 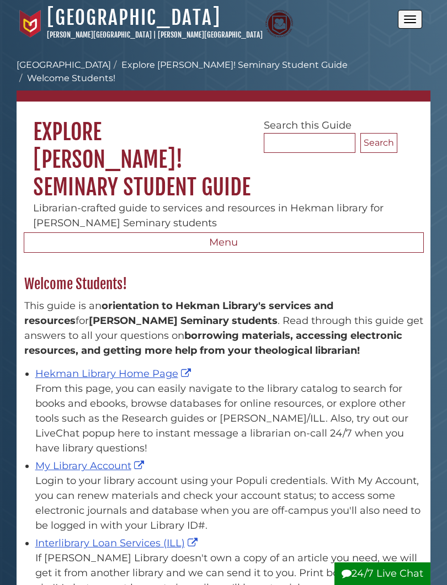 What do you see at coordinates (229, 504) in the screenshot?
I see `div: Login to your library account using your Populi credentials. With My Account, you can renew mater...` at bounding box center [229, 504].